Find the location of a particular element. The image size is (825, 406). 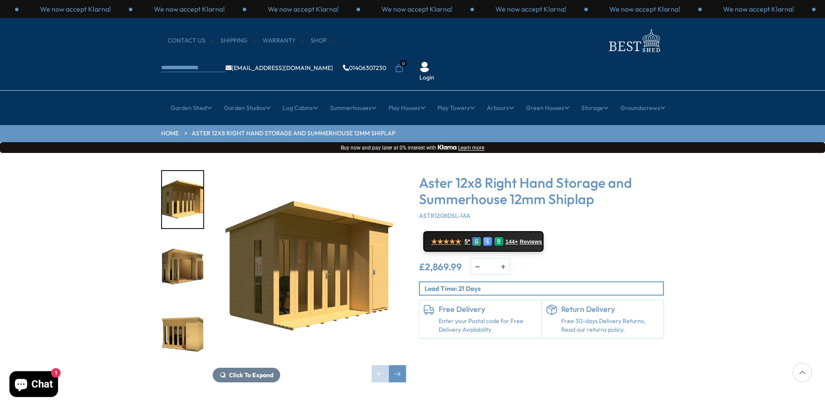

span: ASTR1208DSL-1AA is located at coordinates (445, 216).